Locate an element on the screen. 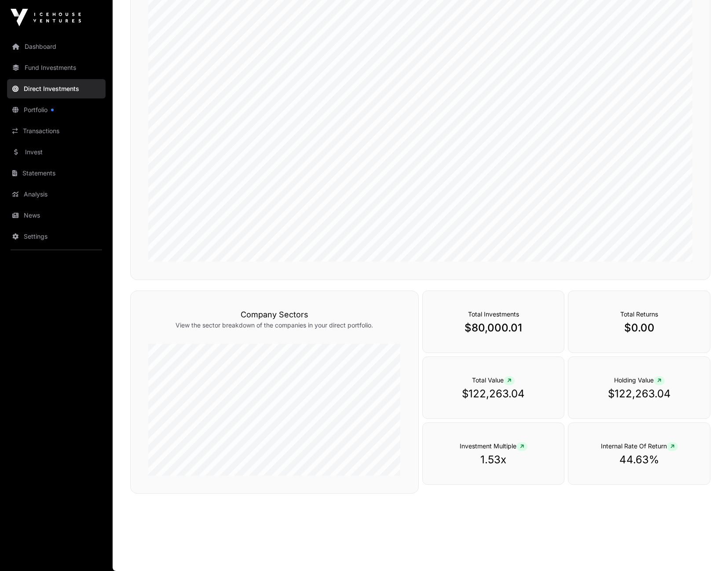 The image size is (728, 571). span: Holding Value is located at coordinates (639, 380).